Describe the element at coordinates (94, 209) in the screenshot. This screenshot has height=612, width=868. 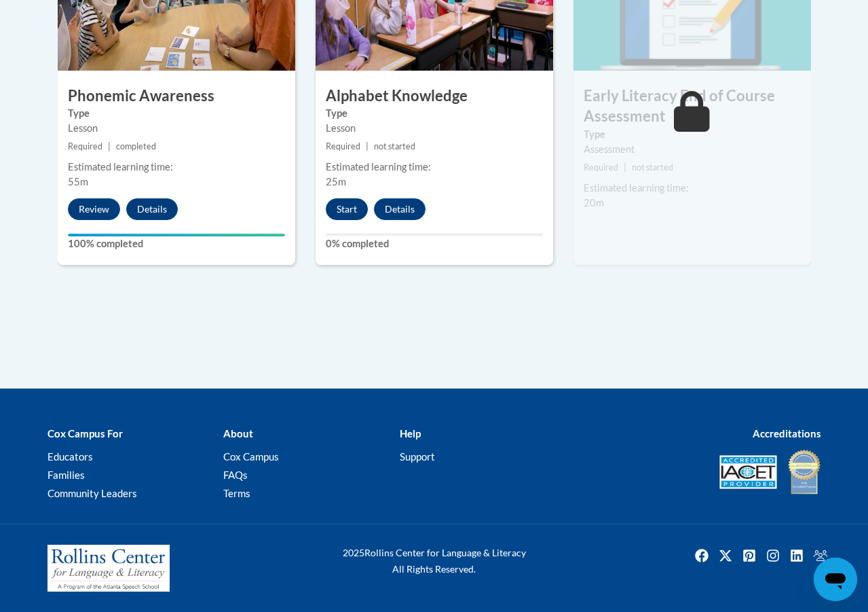
I see `button: Review` at that location.